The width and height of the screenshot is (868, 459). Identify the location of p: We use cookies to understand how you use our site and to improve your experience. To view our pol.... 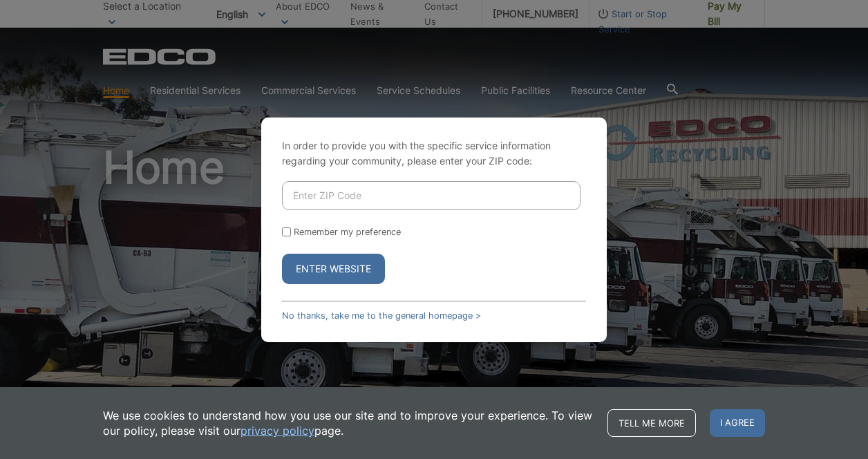
(348, 423).